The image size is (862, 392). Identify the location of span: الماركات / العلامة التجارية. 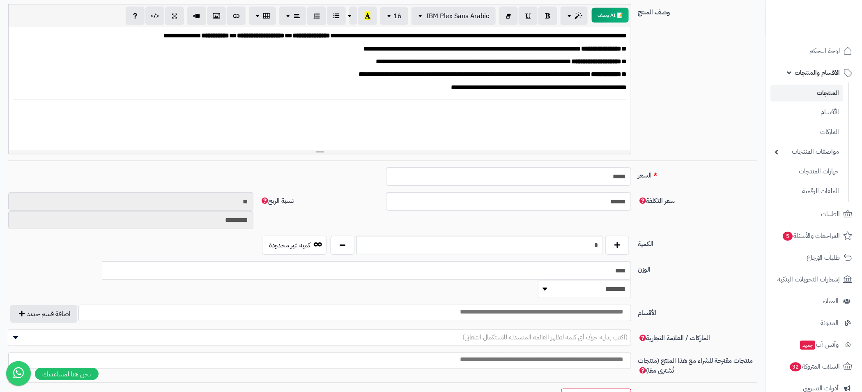
(674, 338).